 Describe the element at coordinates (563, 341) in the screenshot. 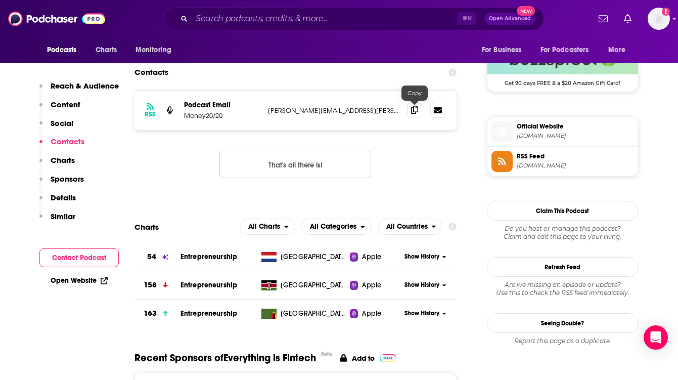

I see `div: Report this page as a duplicate.` at that location.